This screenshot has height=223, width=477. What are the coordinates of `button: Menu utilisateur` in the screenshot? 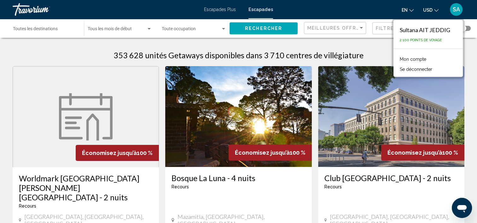 It's located at (456, 9).